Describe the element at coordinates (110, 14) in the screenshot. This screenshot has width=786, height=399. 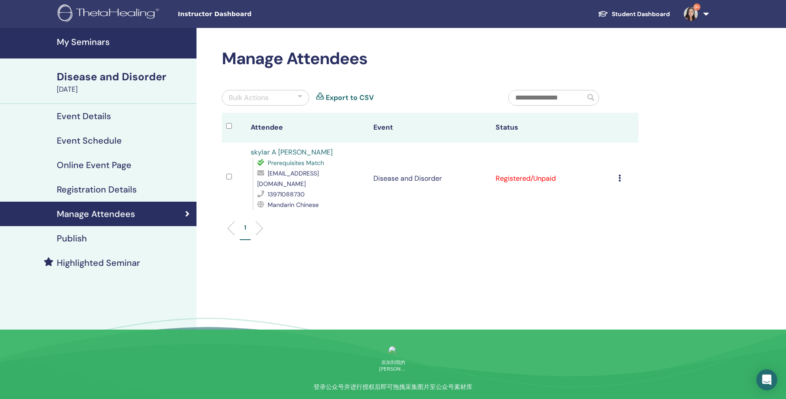
I see `img: logo.png` at that location.